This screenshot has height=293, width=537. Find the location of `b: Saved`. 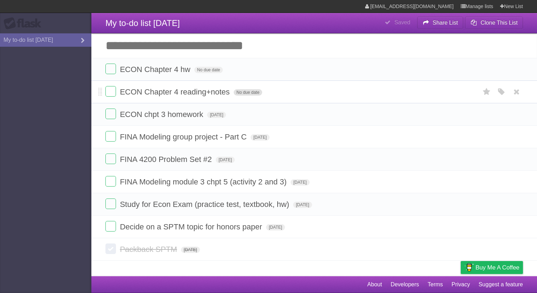

b: Saved is located at coordinates (402, 22).